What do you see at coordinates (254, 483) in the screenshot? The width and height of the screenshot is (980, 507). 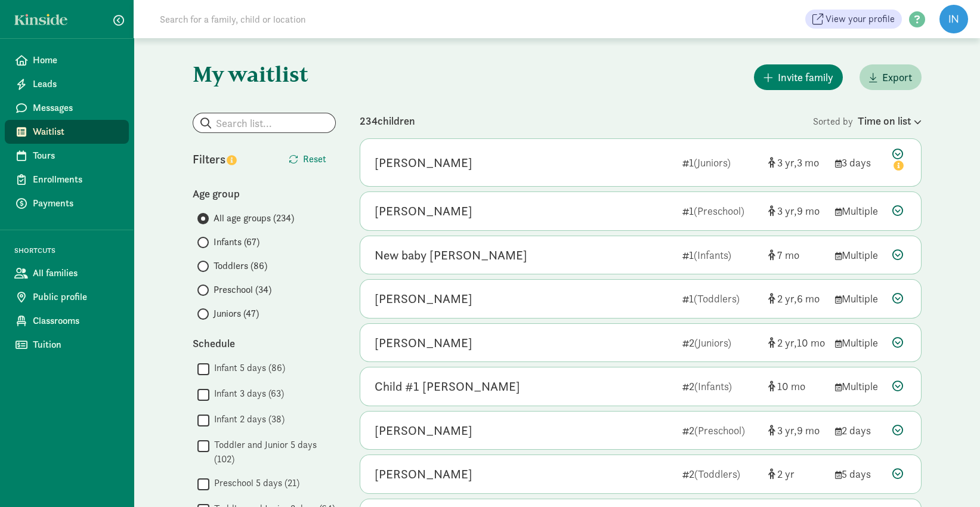 I see `label: Preschool 5 days (21)` at bounding box center [254, 483].